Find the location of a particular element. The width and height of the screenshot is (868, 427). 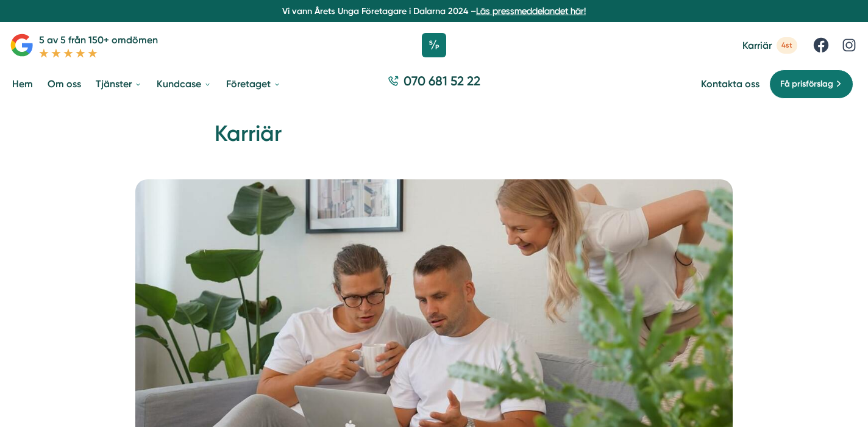

a: Hem is located at coordinates (23, 83).